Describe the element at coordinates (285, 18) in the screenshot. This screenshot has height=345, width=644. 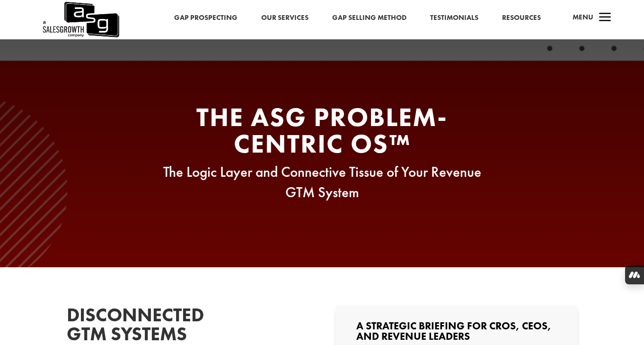
I see `a: Our Services` at that location.